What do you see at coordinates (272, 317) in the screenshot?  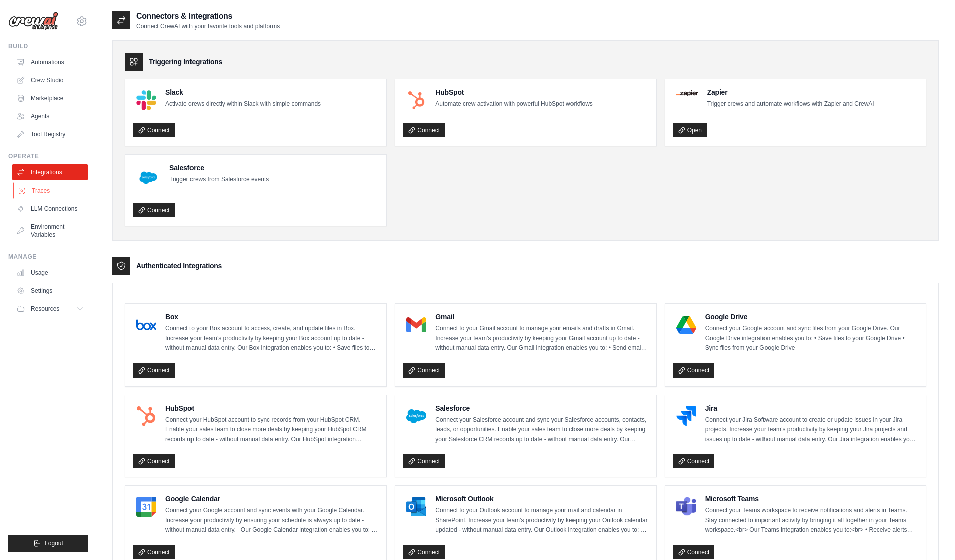 I see `h4: Box` at bounding box center [272, 317].